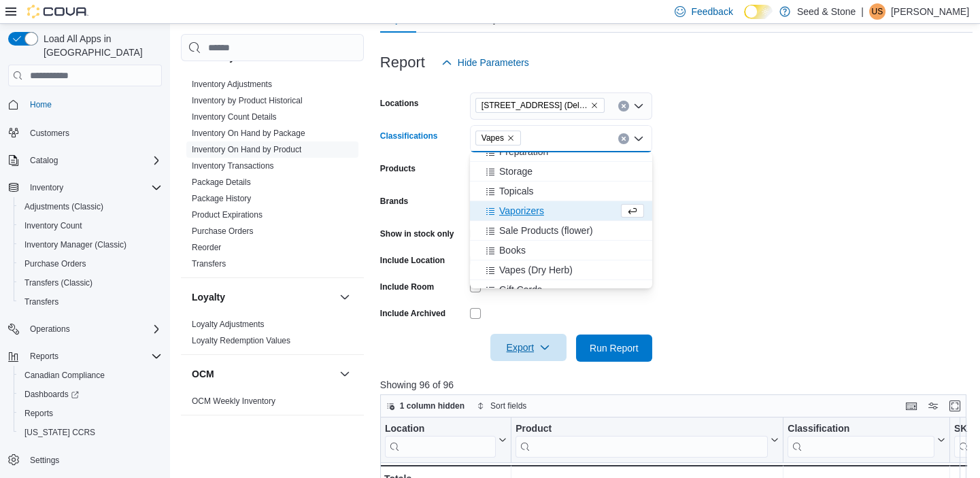  Describe the element at coordinates (233, 166) in the screenshot. I see `span: Inventory Transactions` at that location.